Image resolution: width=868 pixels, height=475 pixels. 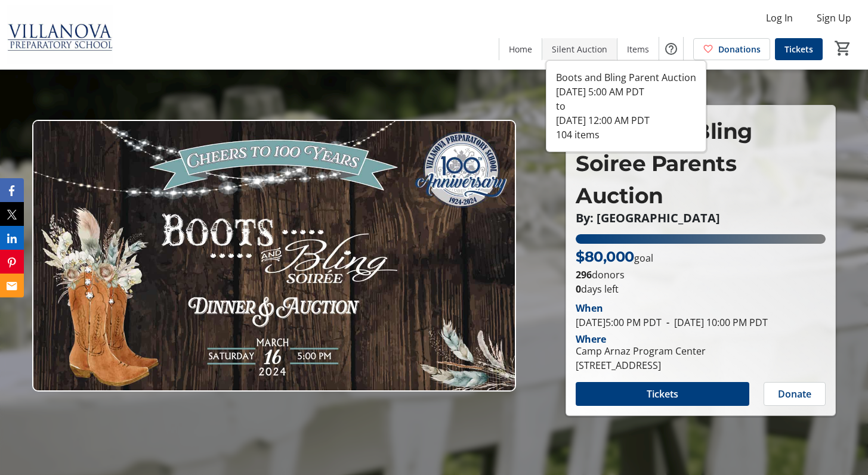 What do you see at coordinates (589, 308) in the screenshot?
I see `div: When` at bounding box center [589, 308].